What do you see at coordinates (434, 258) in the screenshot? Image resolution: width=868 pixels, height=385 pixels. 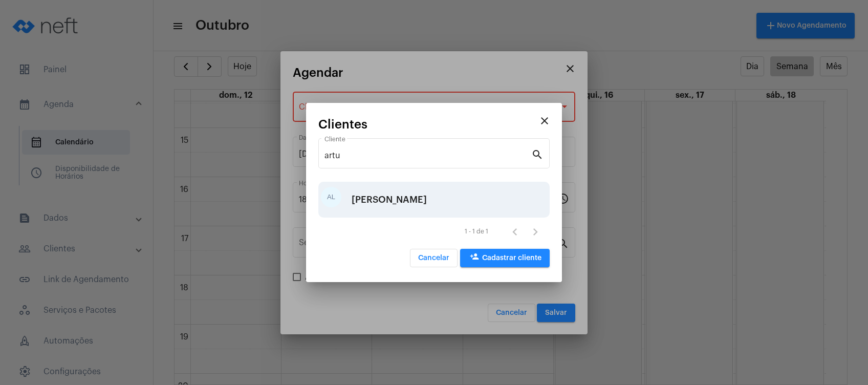 I see `button: Cancelar` at bounding box center [434, 258].